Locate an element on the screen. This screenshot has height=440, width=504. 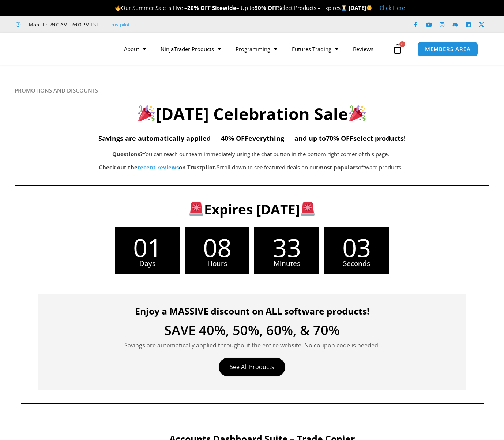
p: Scroll down to see featured deals on our software products. is located at coordinates (251, 168).